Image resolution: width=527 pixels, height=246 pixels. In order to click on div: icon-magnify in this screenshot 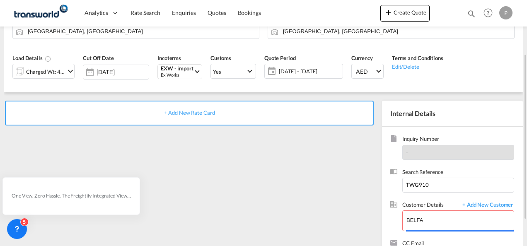, I will do `click(471, 15)`.